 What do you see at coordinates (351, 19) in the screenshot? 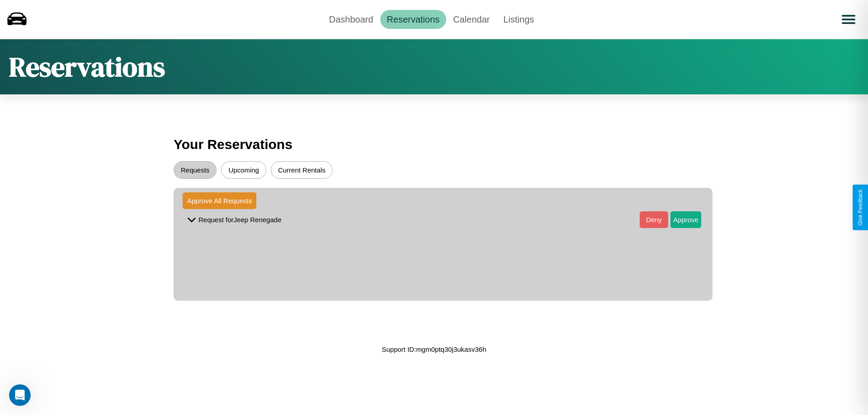
I see `a: Dashboard` at bounding box center [351, 19].